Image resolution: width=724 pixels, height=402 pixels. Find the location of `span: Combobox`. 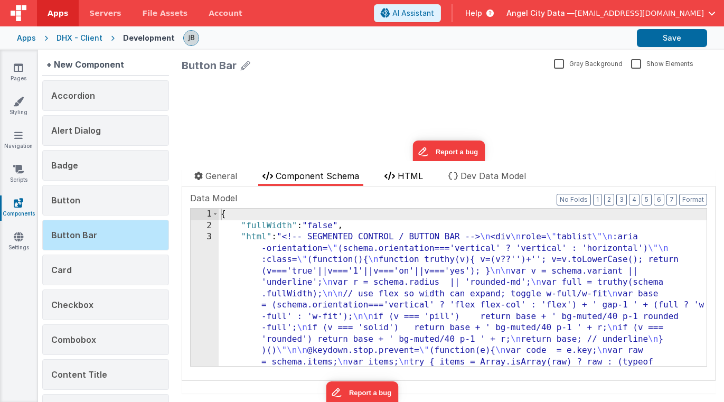

span: Combobox is located at coordinates (73, 339).